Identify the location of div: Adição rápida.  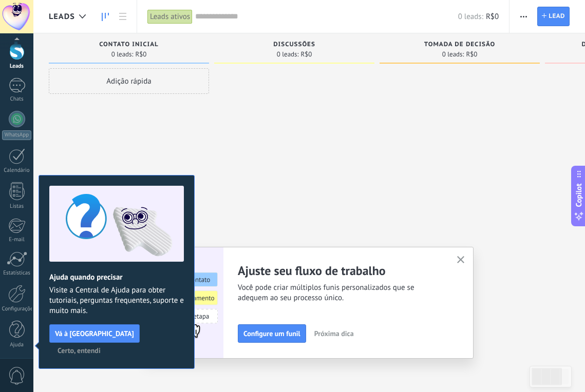
(129, 81).